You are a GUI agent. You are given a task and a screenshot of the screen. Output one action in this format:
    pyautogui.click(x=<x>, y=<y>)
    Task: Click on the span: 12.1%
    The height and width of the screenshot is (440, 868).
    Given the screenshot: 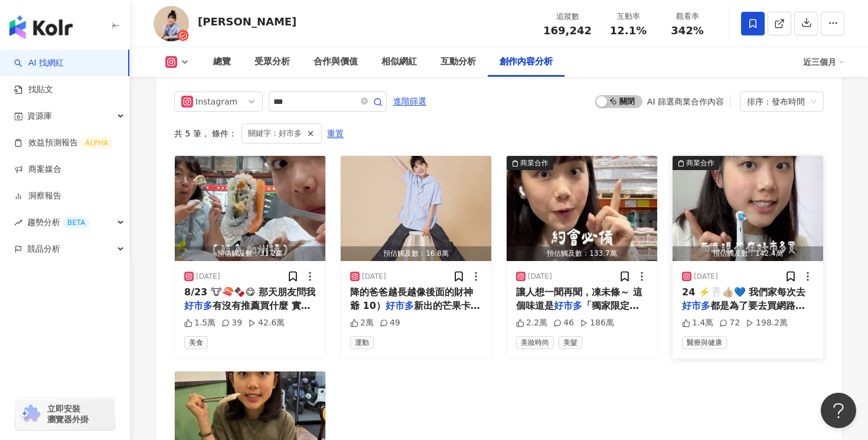 What is the action you would take?
    pyautogui.click(x=628, y=30)
    